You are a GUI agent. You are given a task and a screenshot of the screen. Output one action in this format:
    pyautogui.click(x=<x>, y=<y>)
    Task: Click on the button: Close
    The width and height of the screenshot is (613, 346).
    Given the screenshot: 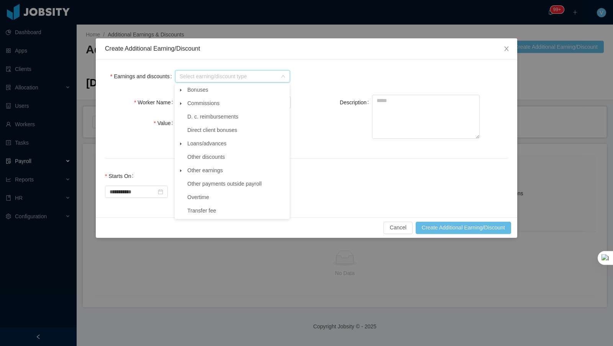 What is the action you would take?
    pyautogui.click(x=507, y=49)
    